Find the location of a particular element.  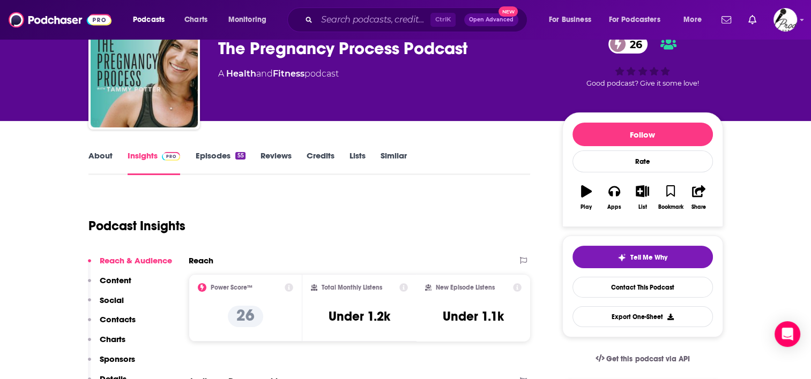

h3: Under 1.2k is located at coordinates (359, 317).